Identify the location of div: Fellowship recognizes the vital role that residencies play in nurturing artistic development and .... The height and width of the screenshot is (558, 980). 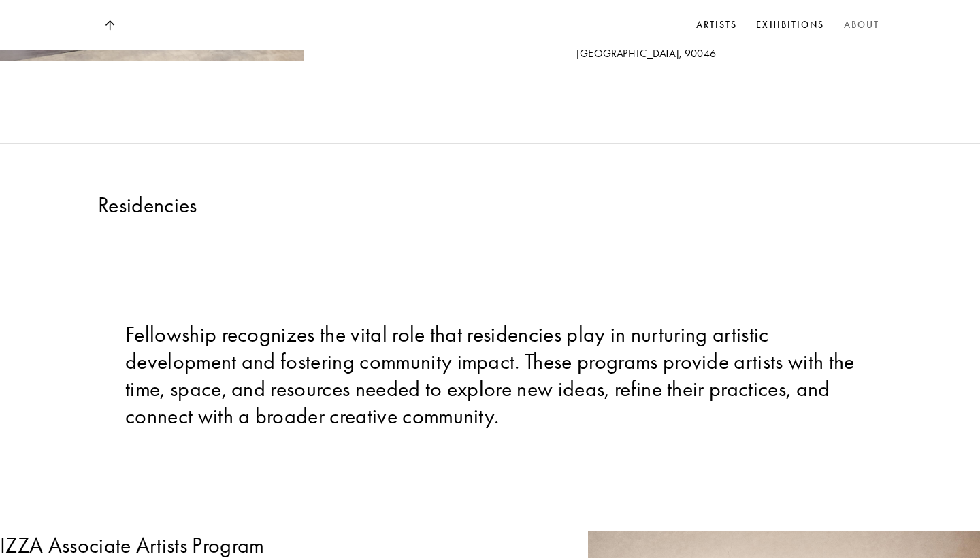
(490, 375).